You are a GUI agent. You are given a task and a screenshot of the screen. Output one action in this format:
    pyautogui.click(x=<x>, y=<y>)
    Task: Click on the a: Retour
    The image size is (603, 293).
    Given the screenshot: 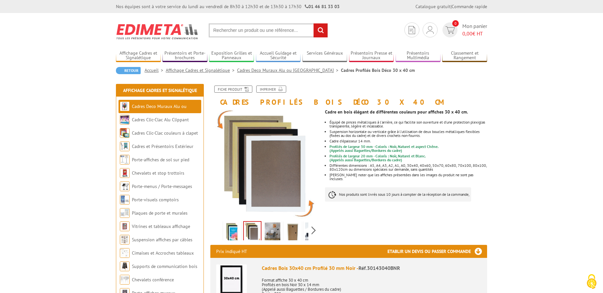 What is the action you would take?
    pyautogui.click(x=128, y=71)
    